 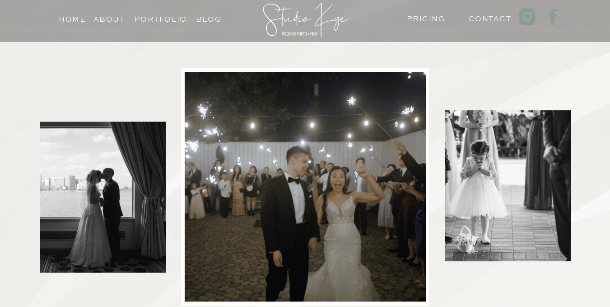 What do you see at coordinates (209, 17) in the screenshot?
I see `a: Blog` at bounding box center [209, 17].